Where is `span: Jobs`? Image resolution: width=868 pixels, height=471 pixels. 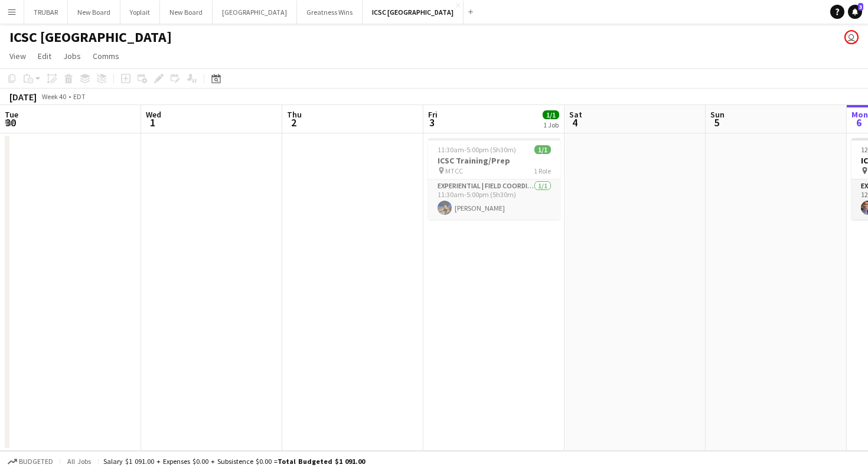
span: Jobs is located at coordinates (72, 56).